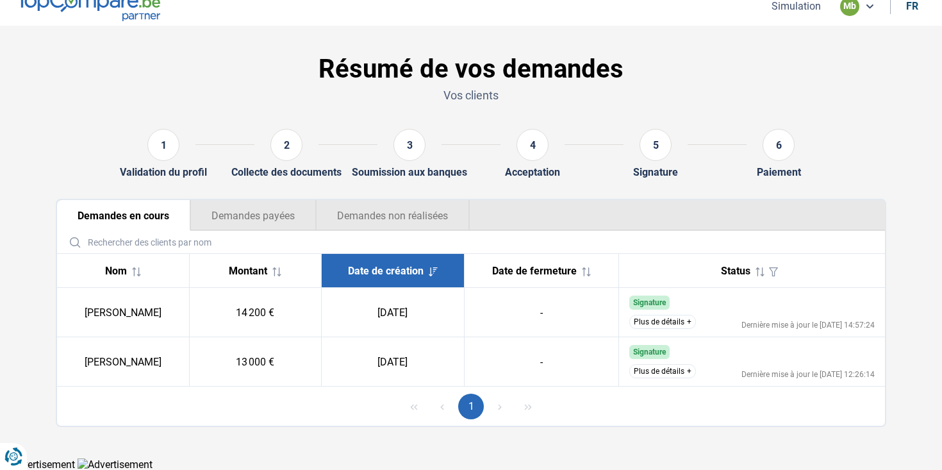  I want to click on div: Acceptation, so click(532, 172).